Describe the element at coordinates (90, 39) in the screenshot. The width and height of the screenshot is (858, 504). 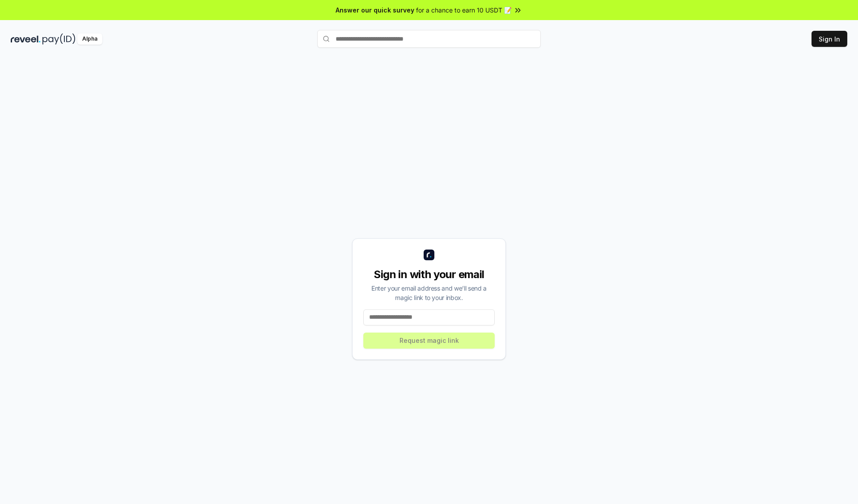
I see `div: Alpha` at that location.